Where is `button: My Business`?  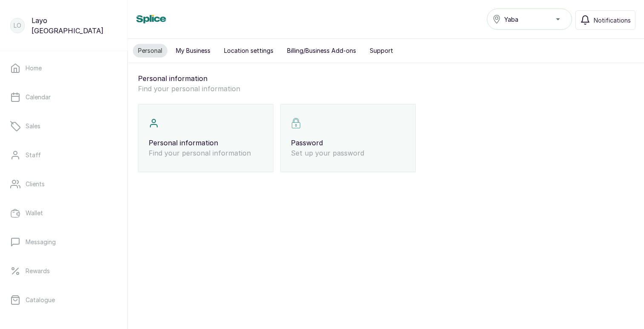 button: My Business is located at coordinates (193, 51).